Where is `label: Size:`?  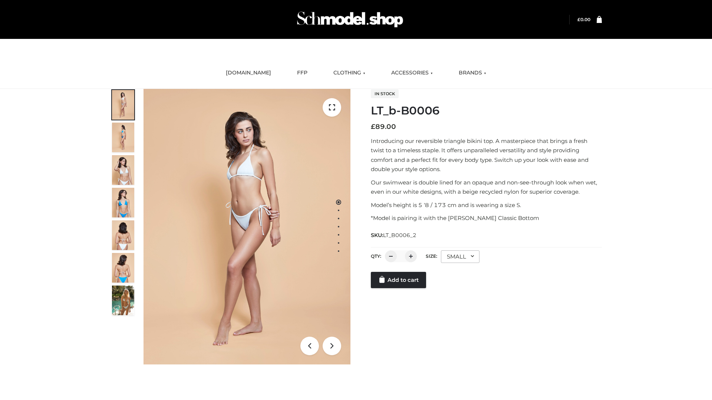
label: Size: is located at coordinates (431, 256).